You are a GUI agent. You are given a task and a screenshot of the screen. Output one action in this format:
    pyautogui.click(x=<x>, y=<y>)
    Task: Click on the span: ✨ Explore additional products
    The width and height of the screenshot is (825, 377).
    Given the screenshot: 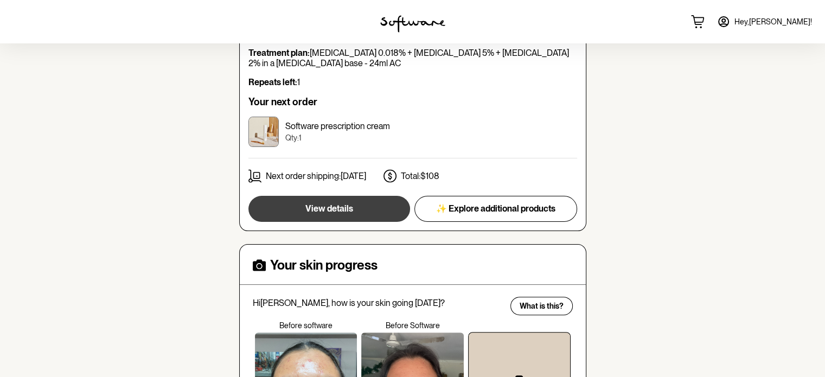 What is the action you would take?
    pyautogui.click(x=496, y=208)
    